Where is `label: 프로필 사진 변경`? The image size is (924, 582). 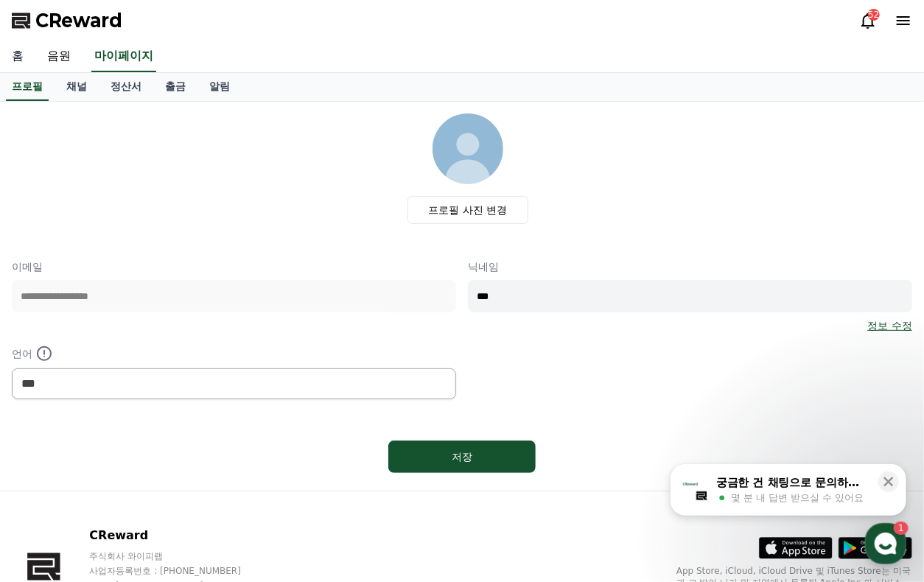 label: 프로필 사진 변경 is located at coordinates (468, 210).